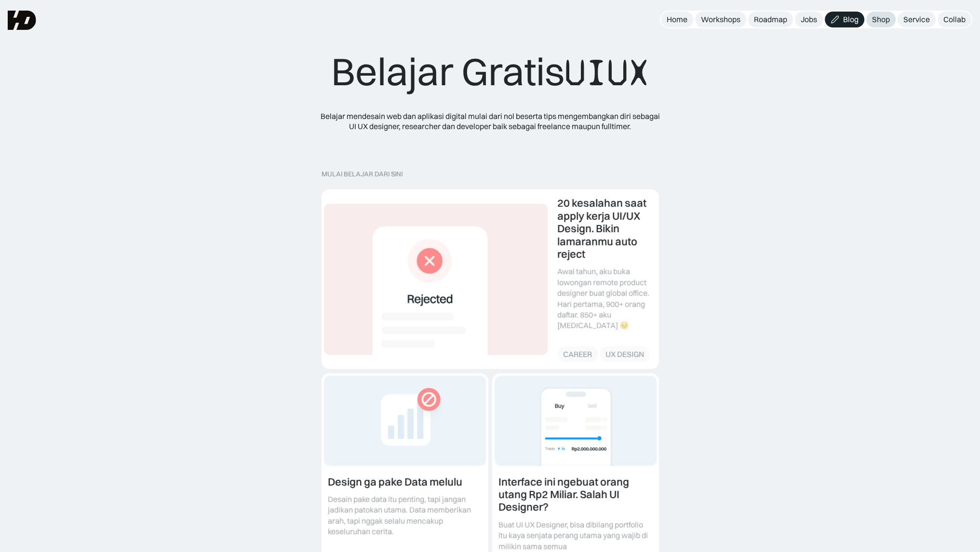 The height and width of the screenshot is (552, 980). Describe the element at coordinates (676, 19) in the screenshot. I see `div: Home` at that location.